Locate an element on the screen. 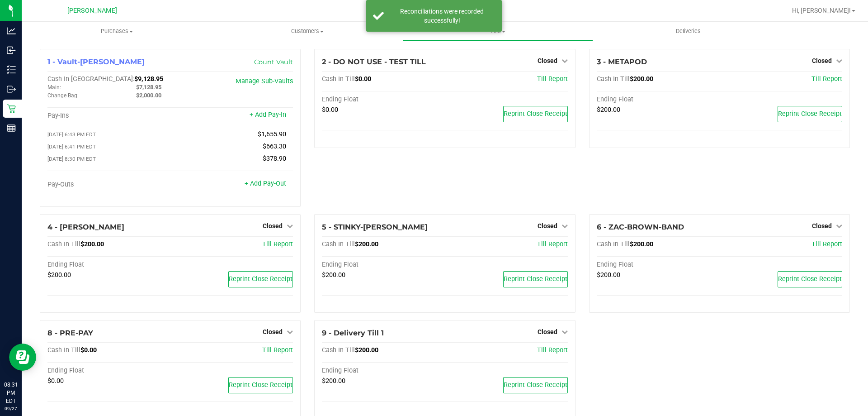  div: Pay-Ins is located at coordinates (109, 116).